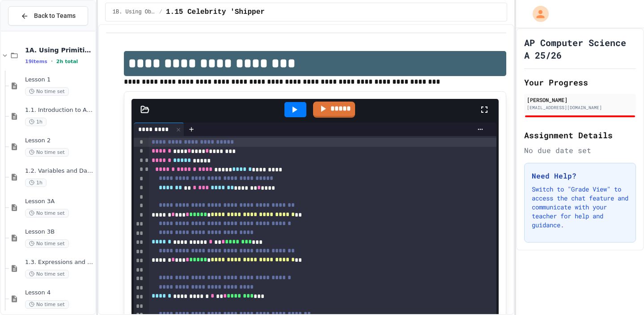  What do you see at coordinates (59, 201) in the screenshot?
I see `span: Lesson 3A` at bounding box center [59, 201].